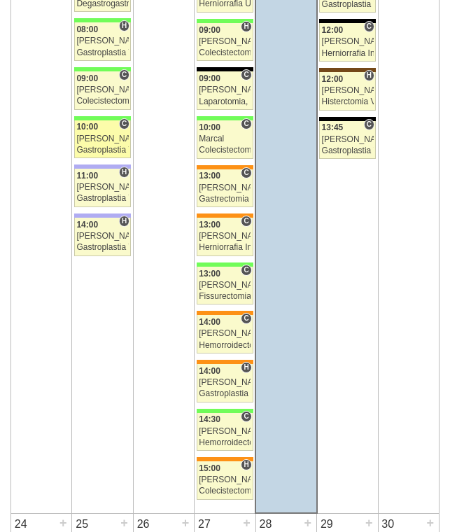 Image resolution: width=450 pixels, height=532 pixels. What do you see at coordinates (225, 442) in the screenshot?
I see `div: Hemorroidectomia` at bounding box center [225, 442].